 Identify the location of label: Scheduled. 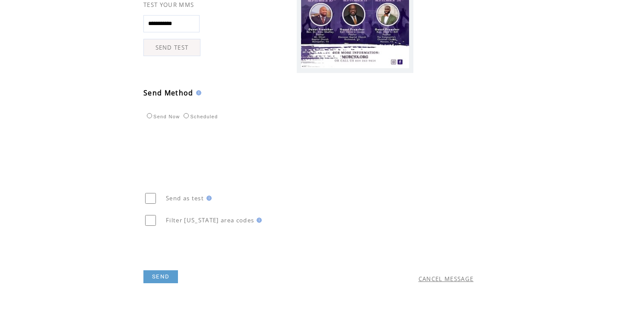
(200, 117).